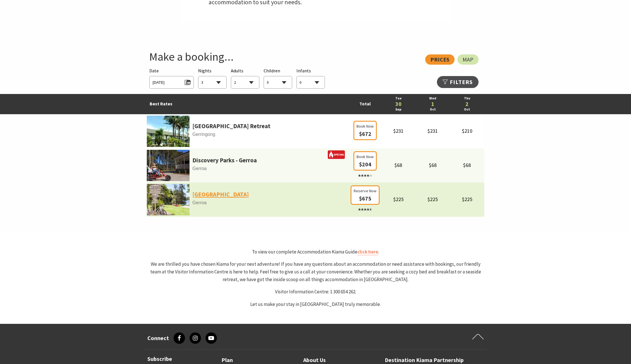  I want to click on a: Thu, so click(467, 98).